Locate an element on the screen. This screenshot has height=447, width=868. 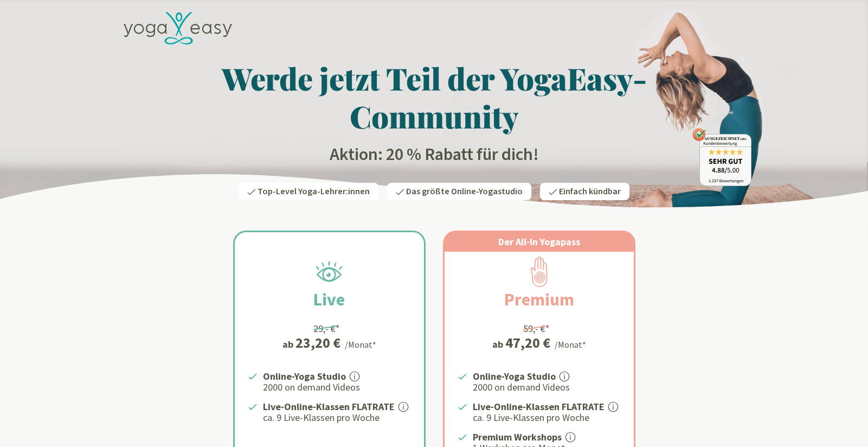
h2: Premium is located at coordinates (539, 299).